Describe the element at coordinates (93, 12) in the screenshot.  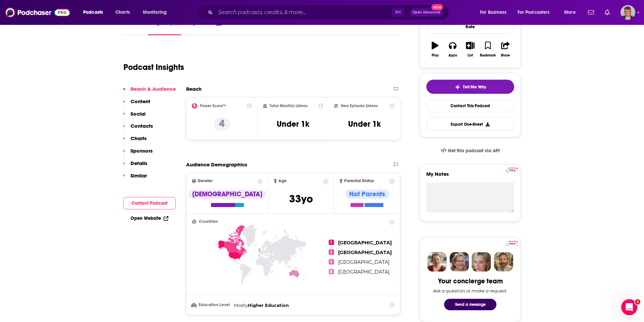
I see `span: Podcasts` at that location.